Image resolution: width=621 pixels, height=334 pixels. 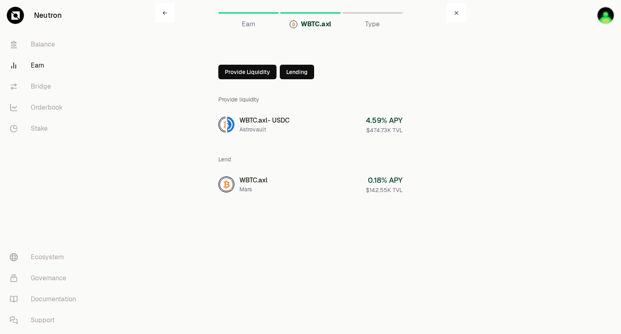 What do you see at coordinates (311, 100) in the screenshot?
I see `div: Provide liquidity` at bounding box center [311, 100].